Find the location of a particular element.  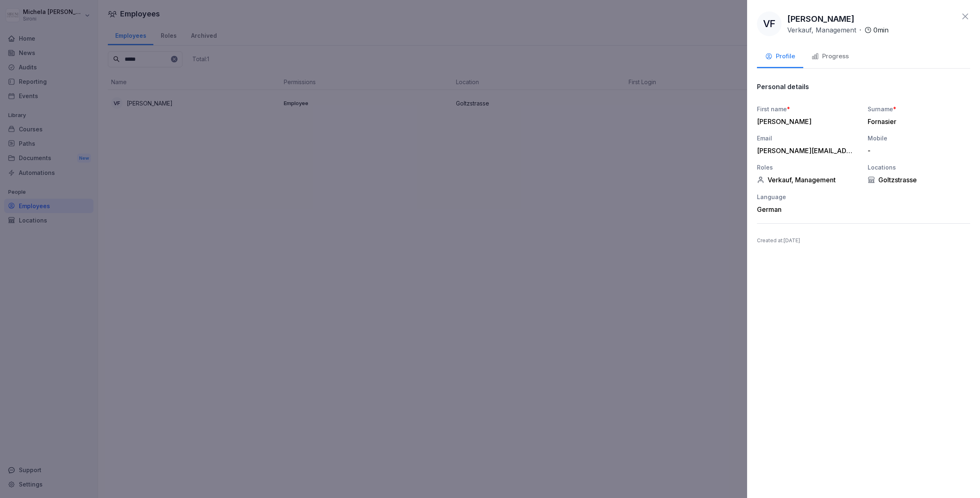

div: Profile is located at coordinates (780, 56).